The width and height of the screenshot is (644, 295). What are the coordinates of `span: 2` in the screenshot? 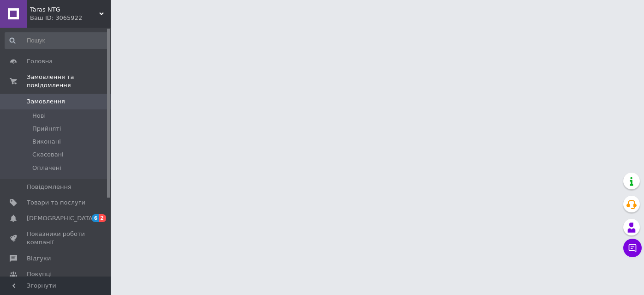 It's located at (103, 218).